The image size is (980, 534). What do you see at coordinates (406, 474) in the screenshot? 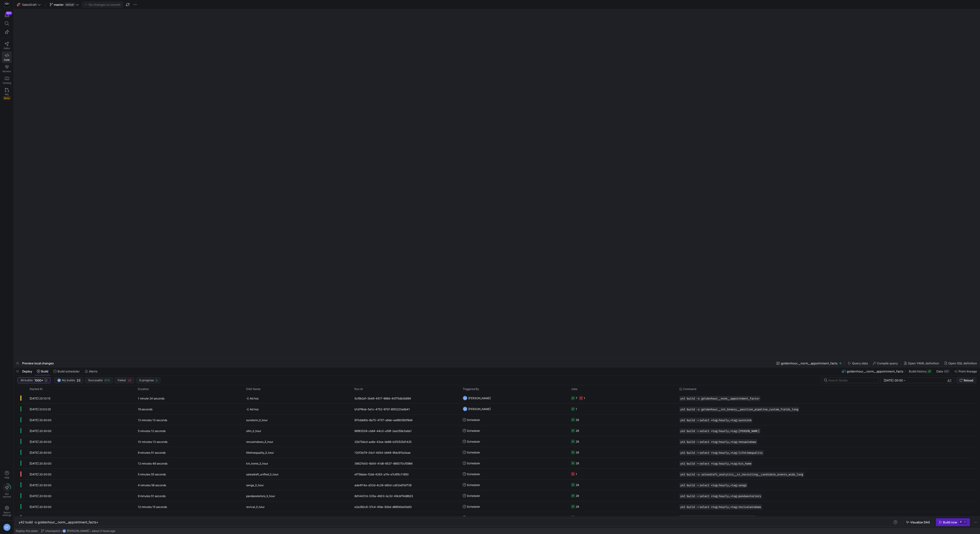
I see `div: ef756abe-f2dd-4263-a1fe-e7c6f5c11850` at bounding box center [406, 474].